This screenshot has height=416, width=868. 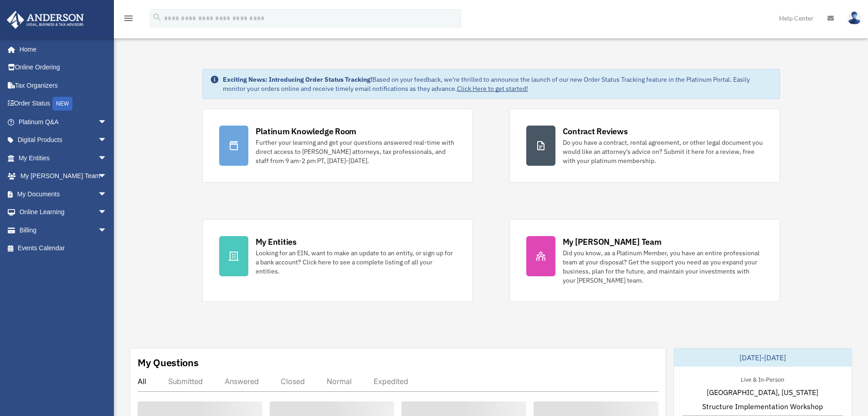 I want to click on div: Platinum Knowledge Room, so click(x=307, y=131).